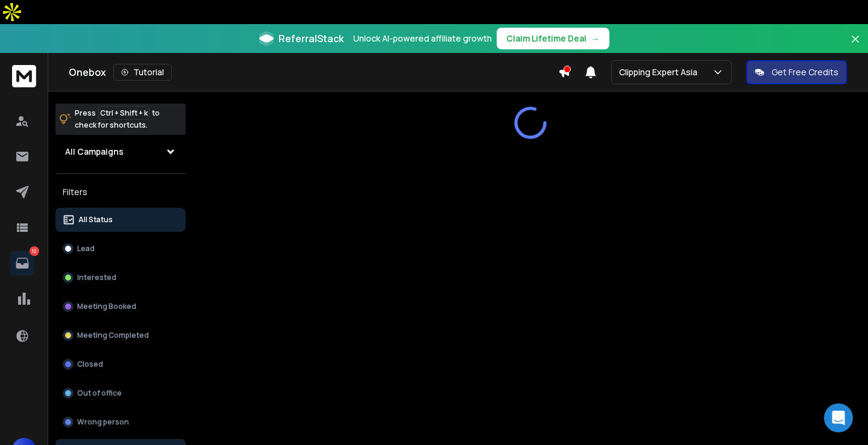  Describe the element at coordinates (121, 336) in the screenshot. I see `button: Meeting Completed` at that location.